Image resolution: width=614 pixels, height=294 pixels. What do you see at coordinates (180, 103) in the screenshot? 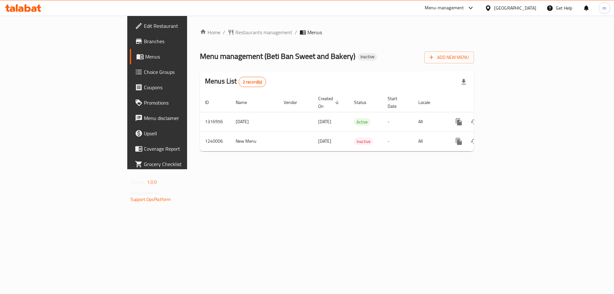
I see `a: Promotions` at bounding box center [180, 103].